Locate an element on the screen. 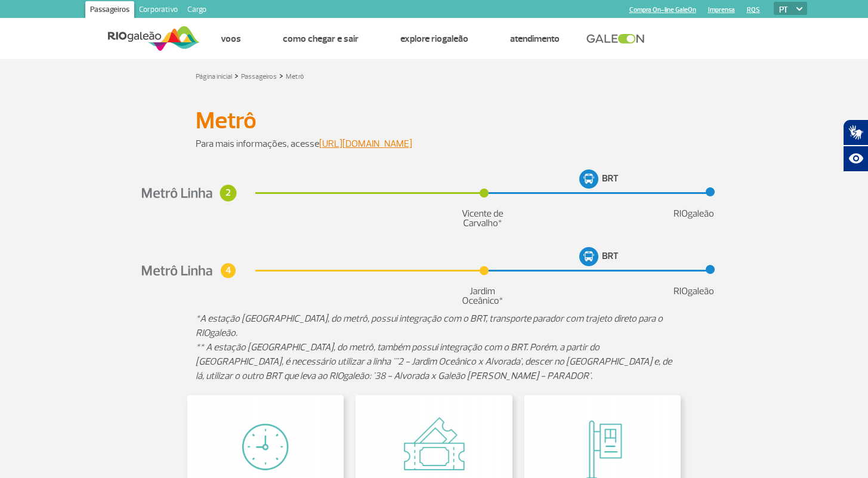  div: Plugin de acessibilidade da Hand Talk. is located at coordinates (856, 146).